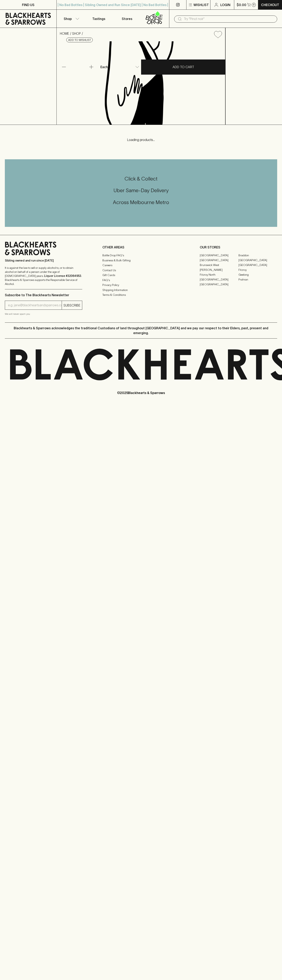 Image resolution: width=282 pixels, height=980 pixels. Describe the element at coordinates (127, 19) in the screenshot. I see `p: Stores` at that location.